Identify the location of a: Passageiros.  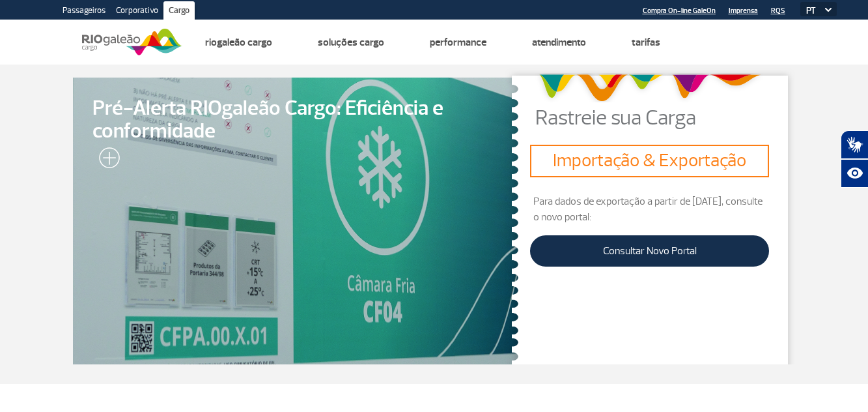
(84, 12).